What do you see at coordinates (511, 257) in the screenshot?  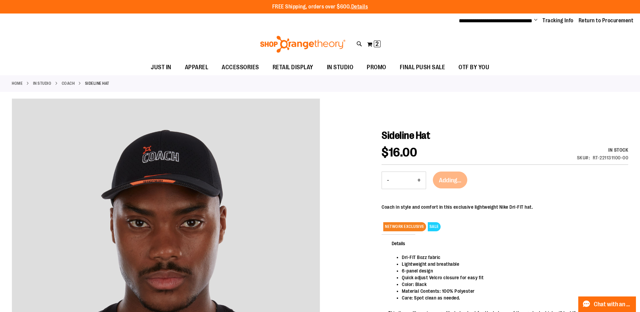 I see `li: Dri-FIT Bozz fabric` at bounding box center [511, 257].